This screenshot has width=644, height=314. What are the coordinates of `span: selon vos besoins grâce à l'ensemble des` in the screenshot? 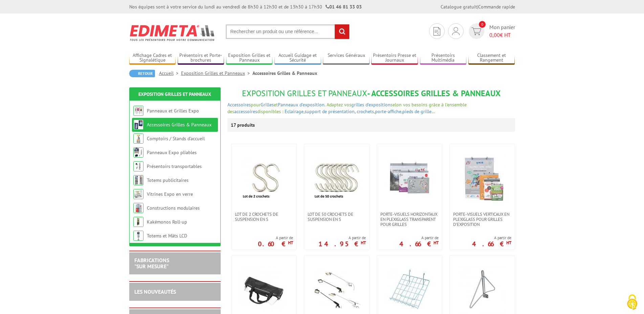 It's located at (347, 108).